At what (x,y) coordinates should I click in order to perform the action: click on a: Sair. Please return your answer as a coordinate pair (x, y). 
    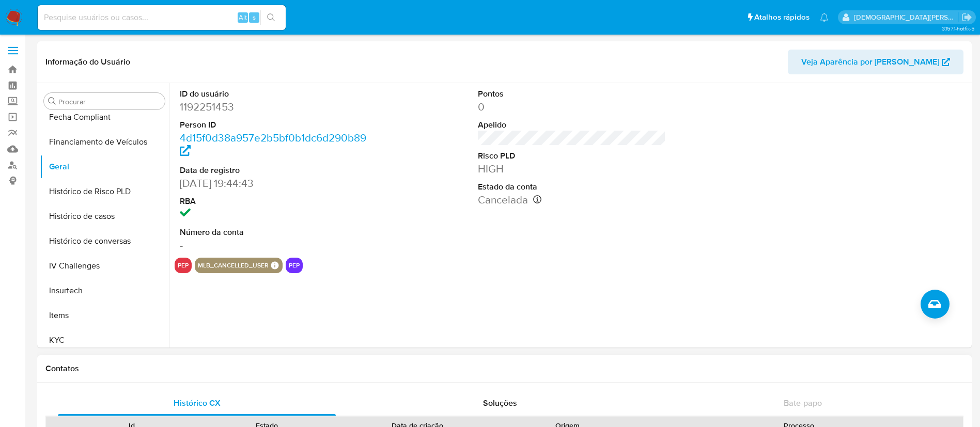
    Looking at the image, I should click on (967, 17).